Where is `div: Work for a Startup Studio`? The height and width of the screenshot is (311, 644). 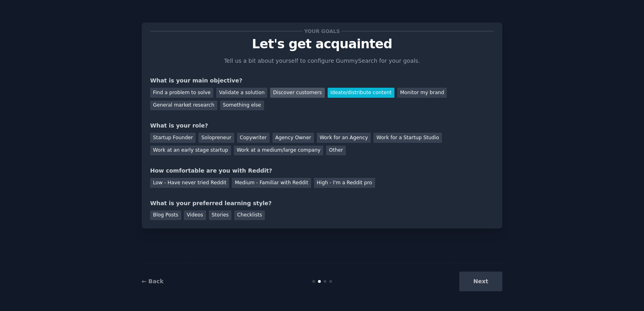
div: Work for a Startup Studio is located at coordinates (407, 137).